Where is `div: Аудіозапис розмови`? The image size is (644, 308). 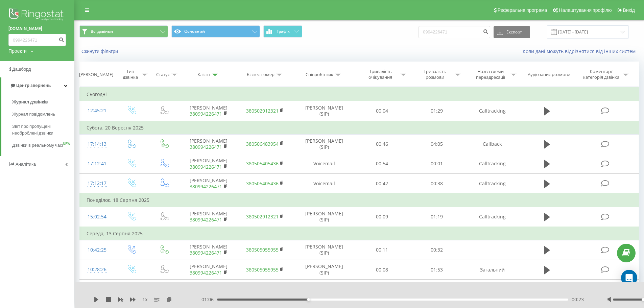 div: Аудіозапис розмови is located at coordinates (549, 74).